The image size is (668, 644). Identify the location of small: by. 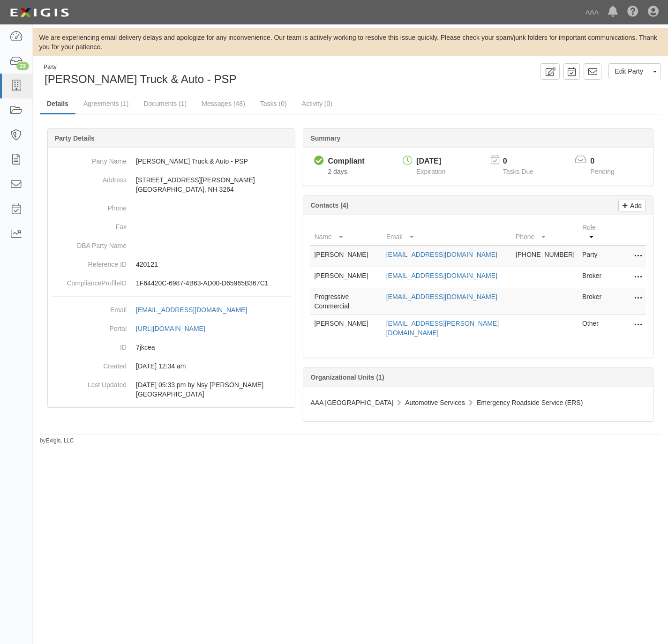
(57, 440).